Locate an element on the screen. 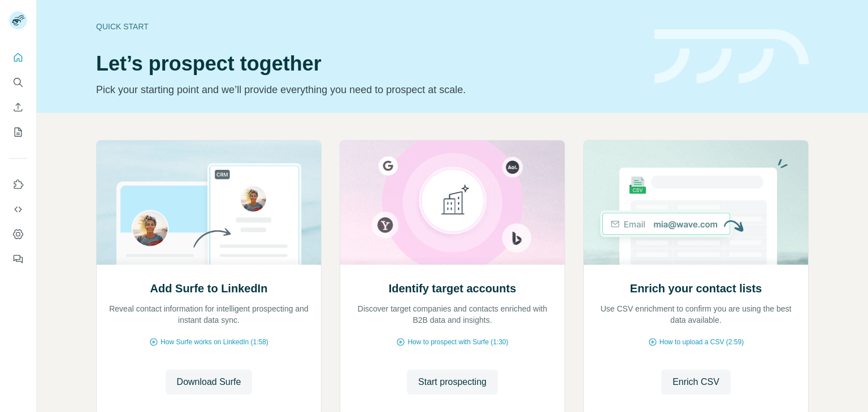  span: Enrich CSV is located at coordinates (696, 382).